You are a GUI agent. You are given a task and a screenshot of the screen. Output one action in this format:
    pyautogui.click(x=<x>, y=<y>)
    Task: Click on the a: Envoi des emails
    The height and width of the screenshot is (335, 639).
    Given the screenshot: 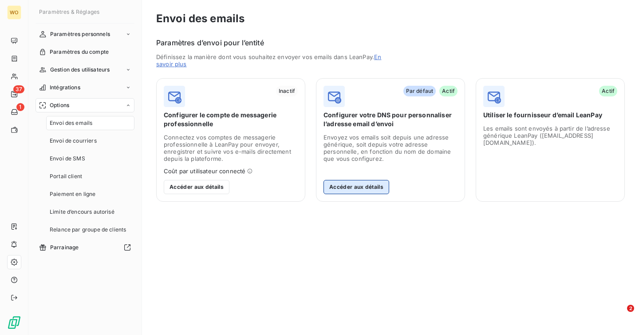 What is the action you would take?
    pyautogui.click(x=90, y=123)
    